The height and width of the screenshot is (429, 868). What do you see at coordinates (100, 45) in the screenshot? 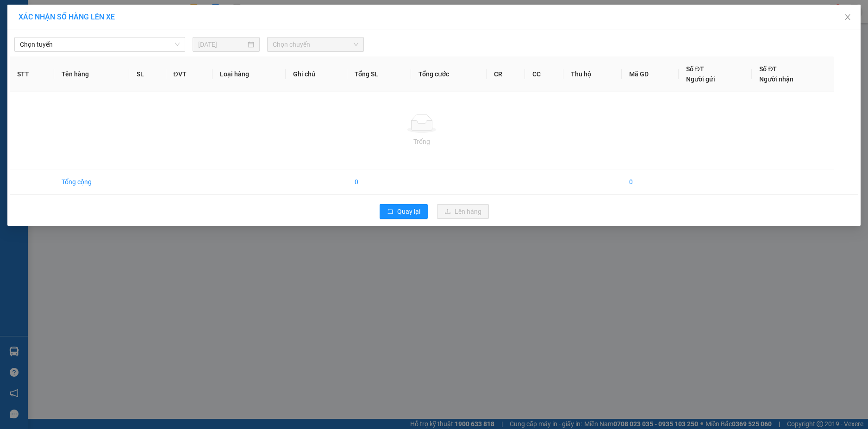
I see `span: Chọn tuyến` at bounding box center [100, 45].